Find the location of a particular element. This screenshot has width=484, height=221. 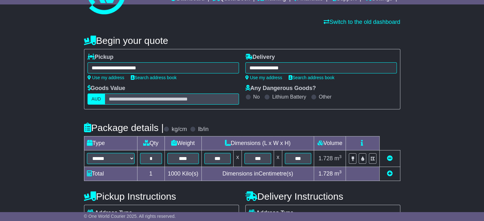

td: Type is located at coordinates (110, 143).